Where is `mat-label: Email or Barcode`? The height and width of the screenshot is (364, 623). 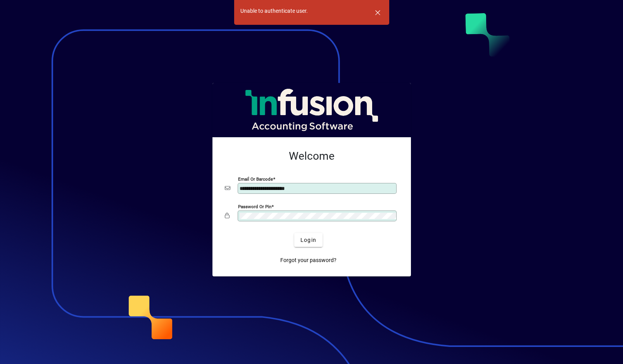 mat-label: Email or Barcode is located at coordinates (256, 179).